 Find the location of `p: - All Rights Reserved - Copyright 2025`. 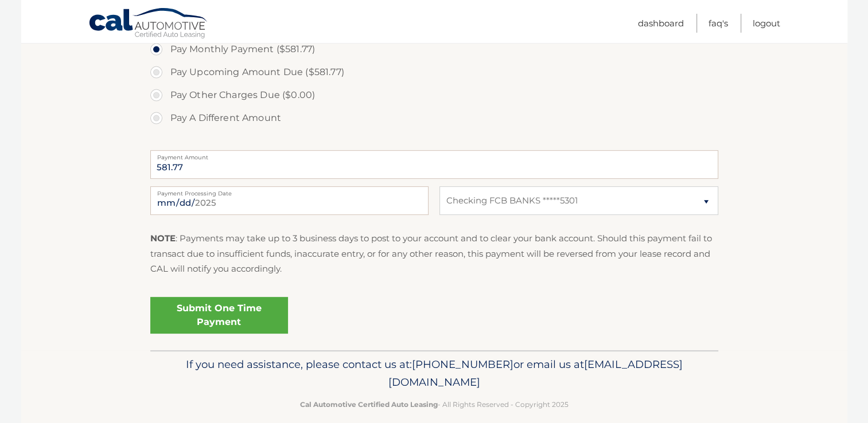

p: - All Rights Reserved - Copyright 2025 is located at coordinates (434, 405).